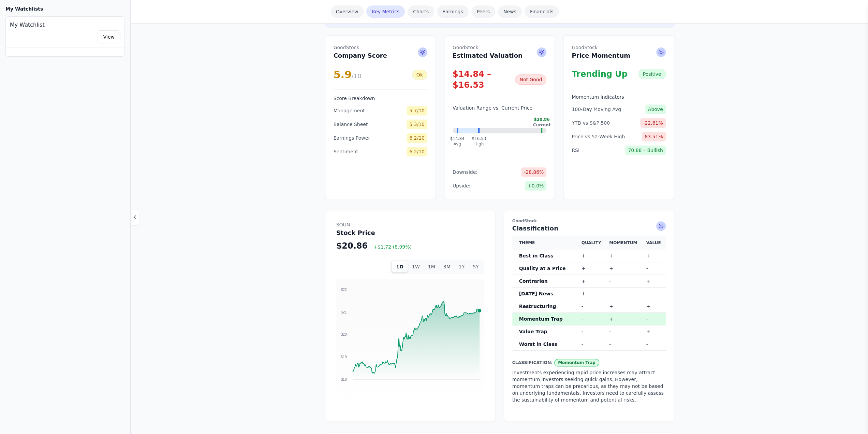 The width and height of the screenshot is (868, 434). Describe the element at coordinates (431, 266) in the screenshot. I see `button: 1M` at that location.